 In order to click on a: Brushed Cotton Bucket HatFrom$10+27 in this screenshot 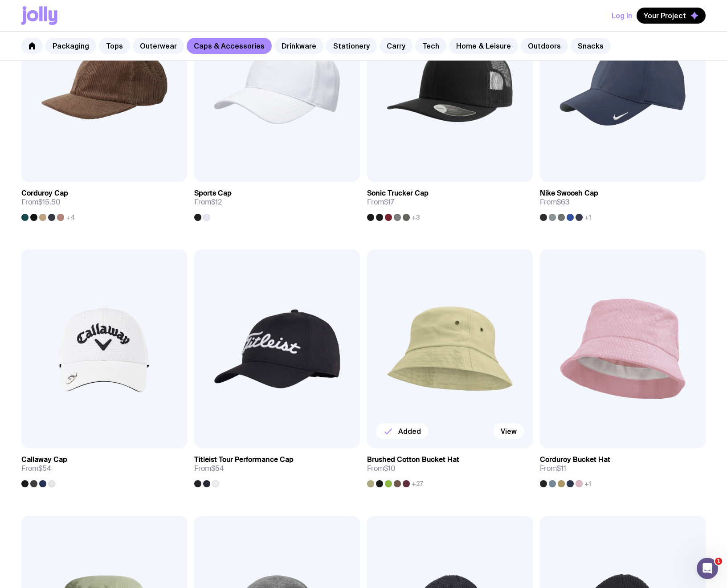, I will do `click(450, 467)`.